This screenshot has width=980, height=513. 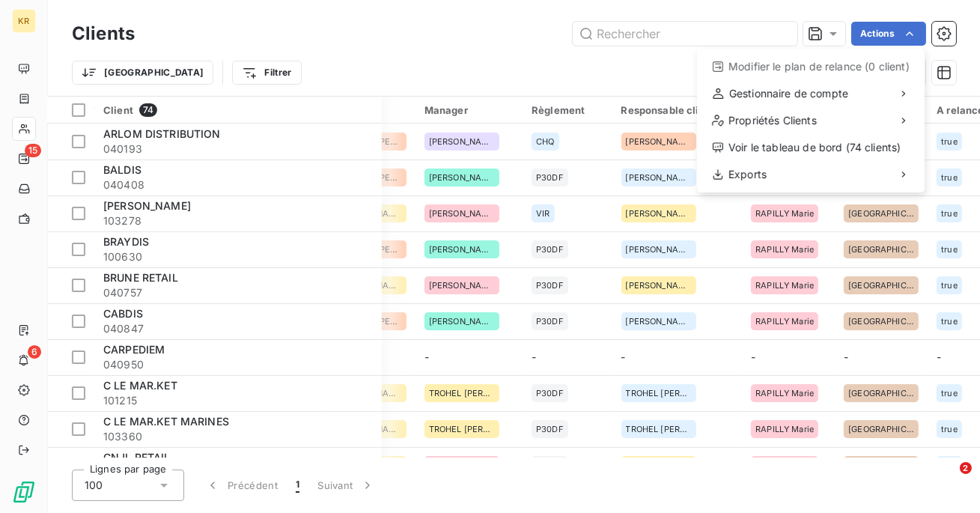 What do you see at coordinates (747, 174) in the screenshot?
I see `span: Exports` at bounding box center [747, 174].